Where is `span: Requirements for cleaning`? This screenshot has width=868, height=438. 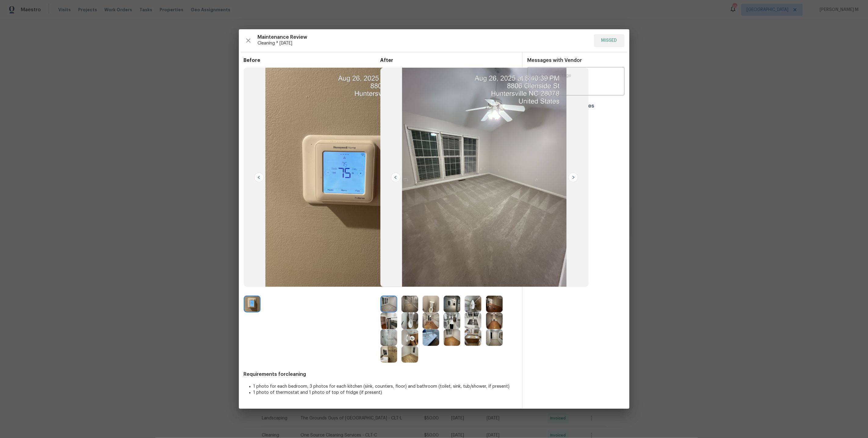 span: Requirements for cleaning is located at coordinates (381, 374).